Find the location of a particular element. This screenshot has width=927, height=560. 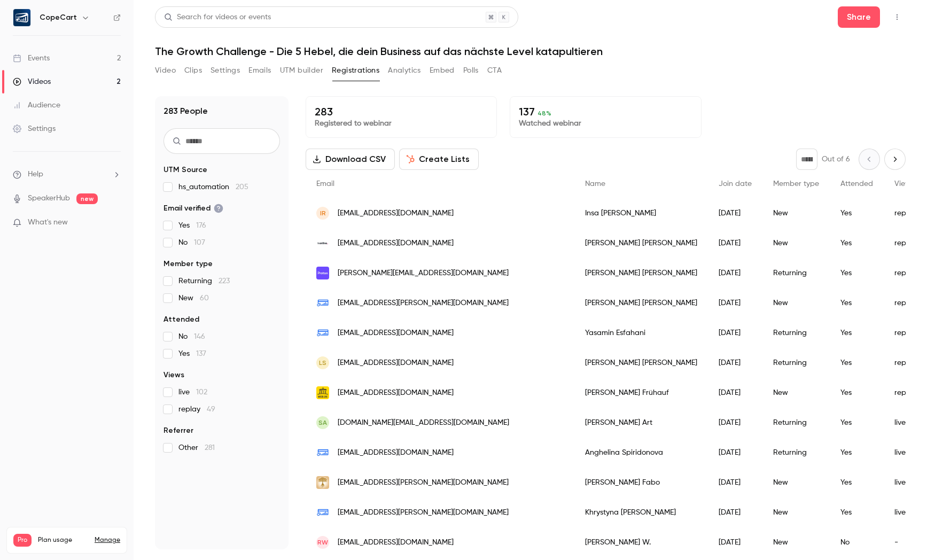

span: new is located at coordinates (87, 199).